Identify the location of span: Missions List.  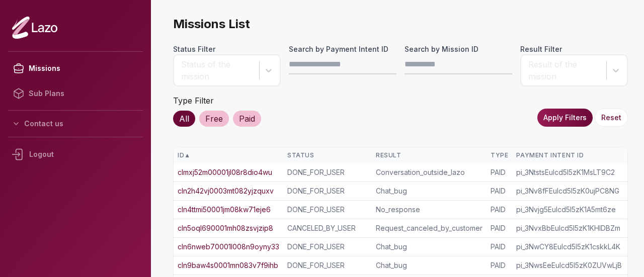
(401, 24).